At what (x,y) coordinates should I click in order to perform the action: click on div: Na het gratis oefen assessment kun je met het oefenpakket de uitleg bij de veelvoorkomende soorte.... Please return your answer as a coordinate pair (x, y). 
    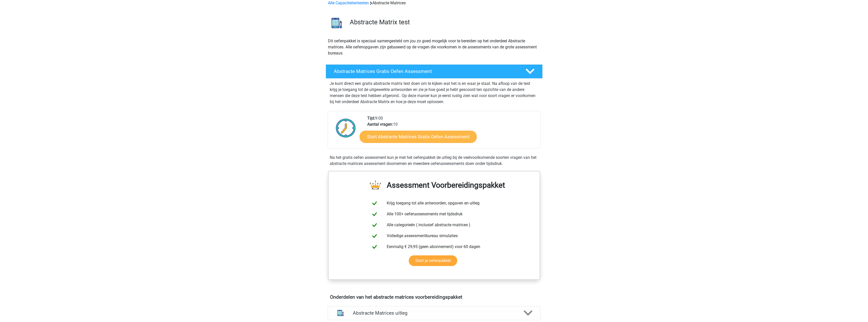
    Looking at the image, I should click on (434, 160).